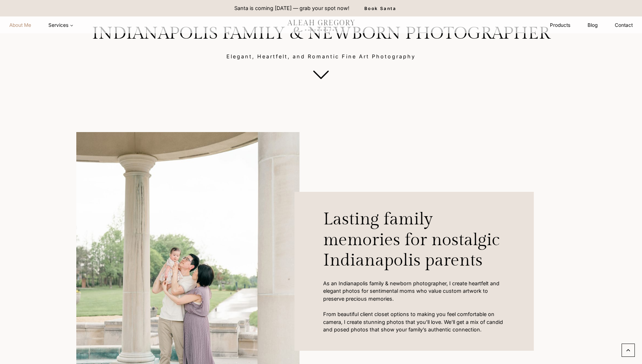 The image size is (642, 364). What do you see at coordinates (321, 56) in the screenshot?
I see `p: Elegant, Heartfelt, and Romantic Fine Art Photography` at bounding box center [321, 56].